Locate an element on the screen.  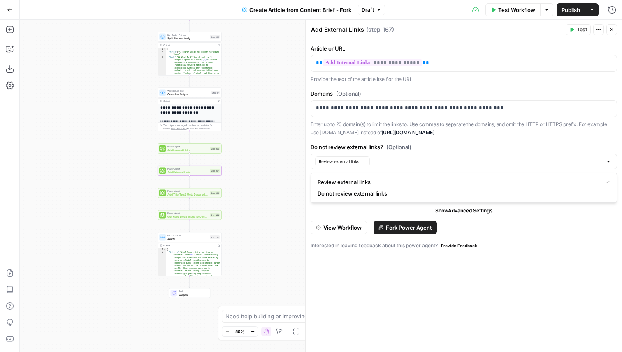
textarea: Add External Links is located at coordinates (337, 30).